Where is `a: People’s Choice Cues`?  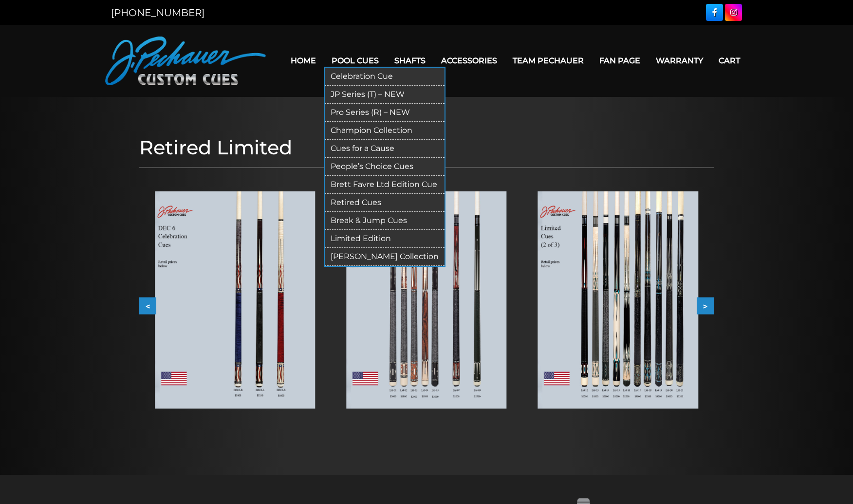 a: People’s Choice Cues is located at coordinates (384, 167).